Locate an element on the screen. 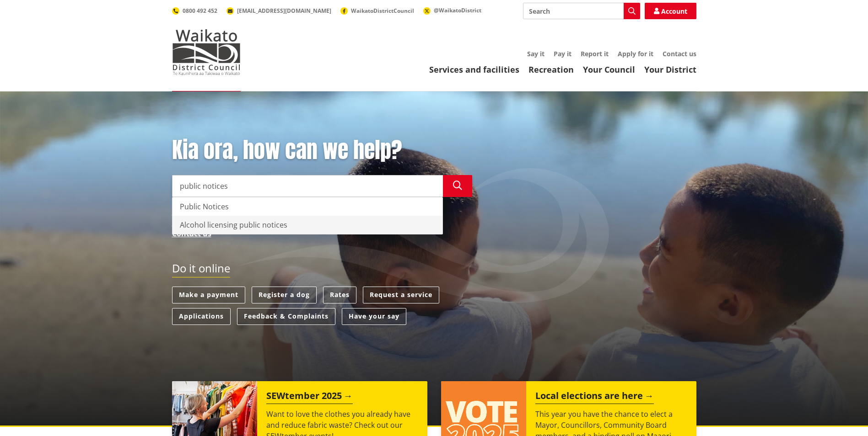 The height and width of the screenshot is (436, 868). a: Rates is located at coordinates (339, 295).